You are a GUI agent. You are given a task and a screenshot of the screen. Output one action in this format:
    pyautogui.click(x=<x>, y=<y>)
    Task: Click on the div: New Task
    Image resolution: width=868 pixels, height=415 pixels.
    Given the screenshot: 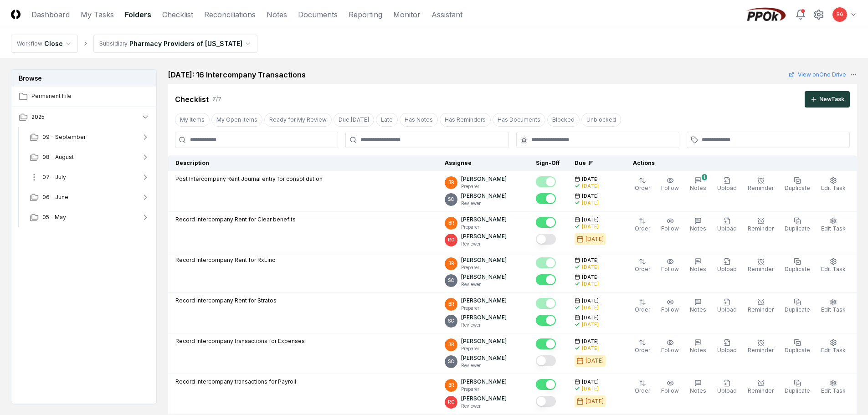 What is the action you would take?
    pyautogui.click(x=832, y=99)
    